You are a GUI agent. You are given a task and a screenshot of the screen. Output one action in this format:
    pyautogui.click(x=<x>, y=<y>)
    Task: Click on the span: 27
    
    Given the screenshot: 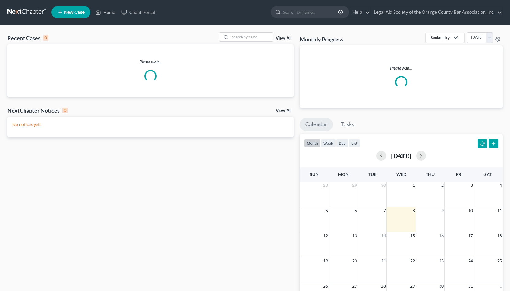 What is the action you would take?
    pyautogui.click(x=355, y=286)
    